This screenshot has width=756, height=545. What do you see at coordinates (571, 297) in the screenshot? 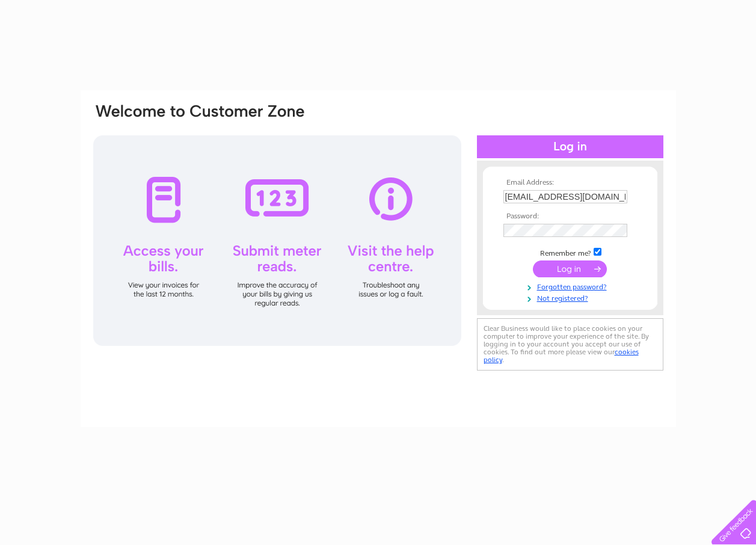
I see `a: Not registered?` at bounding box center [571, 297].